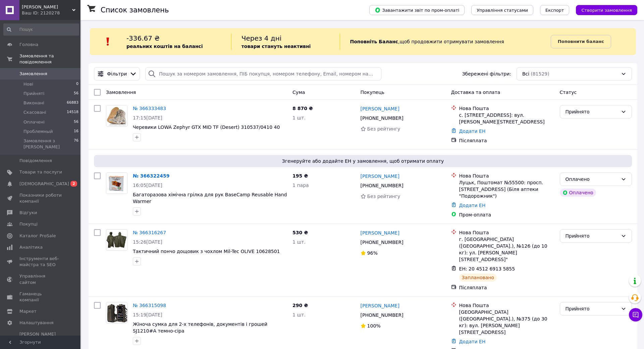 The width and height of the screenshot is (644, 349). I want to click on span: Нові, so click(28, 84).